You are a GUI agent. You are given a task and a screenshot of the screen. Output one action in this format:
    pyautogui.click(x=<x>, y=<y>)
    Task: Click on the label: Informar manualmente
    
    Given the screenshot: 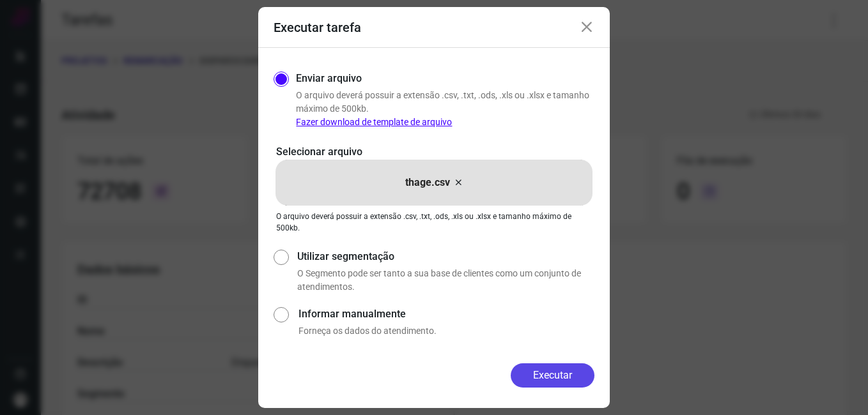 What is the action you would take?
    pyautogui.click(x=446, y=314)
    